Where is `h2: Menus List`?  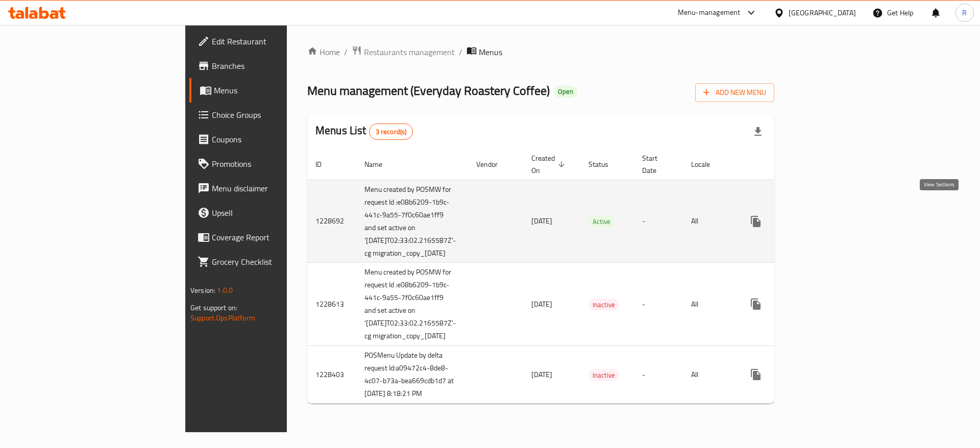
h2: Menus List is located at coordinates (364, 131).